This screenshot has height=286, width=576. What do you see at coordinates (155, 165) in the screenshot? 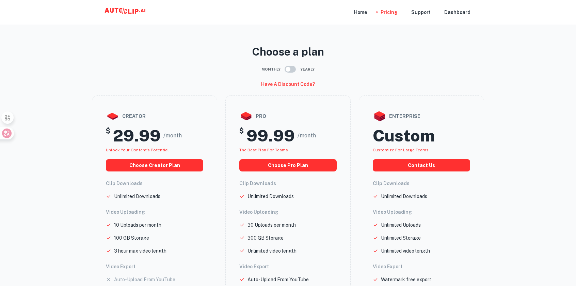
I see `button: choose creator plan` at bounding box center [155, 165].